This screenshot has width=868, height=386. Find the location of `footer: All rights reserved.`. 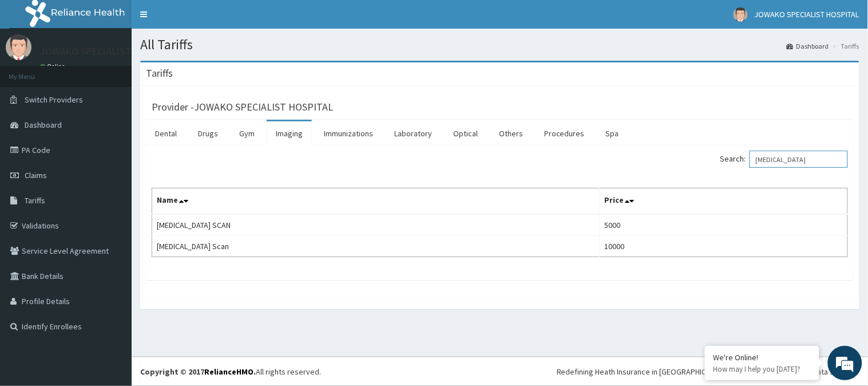

footer: All rights reserved. is located at coordinates (499, 371).